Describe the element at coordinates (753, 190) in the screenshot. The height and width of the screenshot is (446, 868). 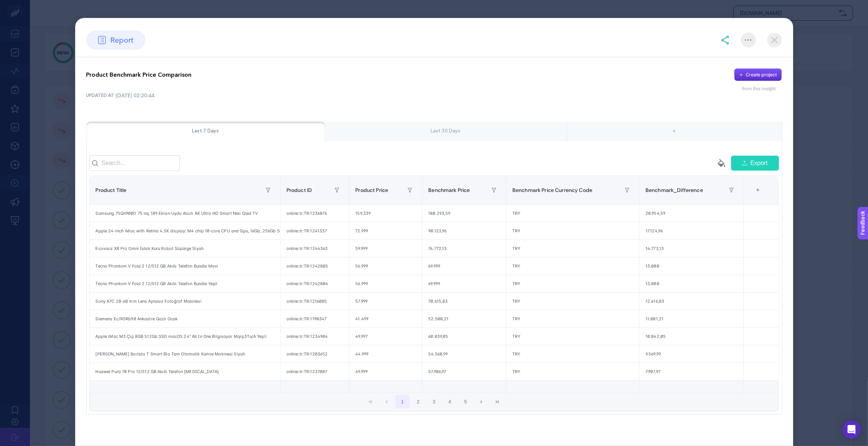
I see `div: 6 items selected` at that location.